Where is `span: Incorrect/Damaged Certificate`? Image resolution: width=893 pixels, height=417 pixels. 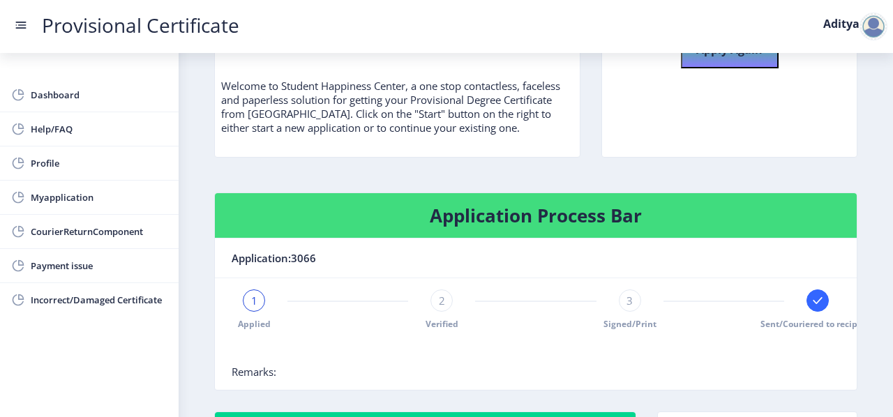
span: Incorrect/Damaged Certificate is located at coordinates (99, 300).